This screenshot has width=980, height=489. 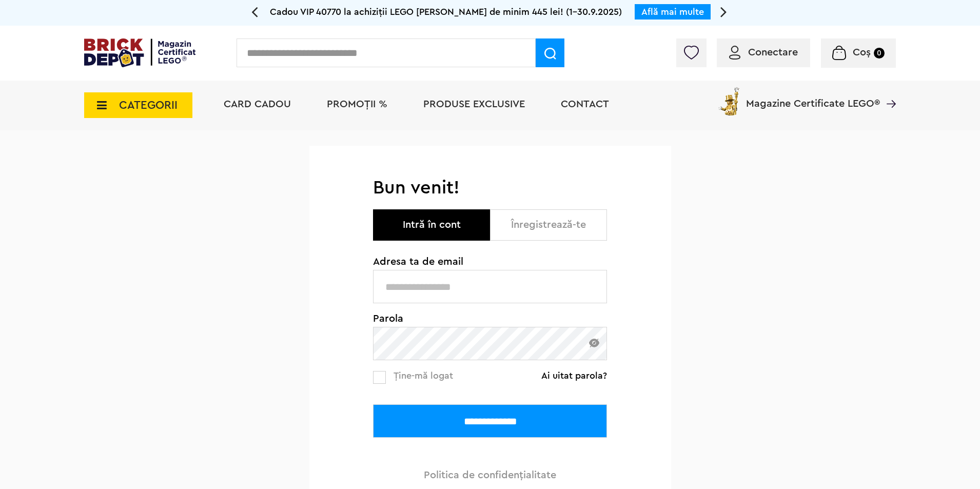 What do you see at coordinates (257, 104) in the screenshot?
I see `a: Card Cadou` at bounding box center [257, 104].